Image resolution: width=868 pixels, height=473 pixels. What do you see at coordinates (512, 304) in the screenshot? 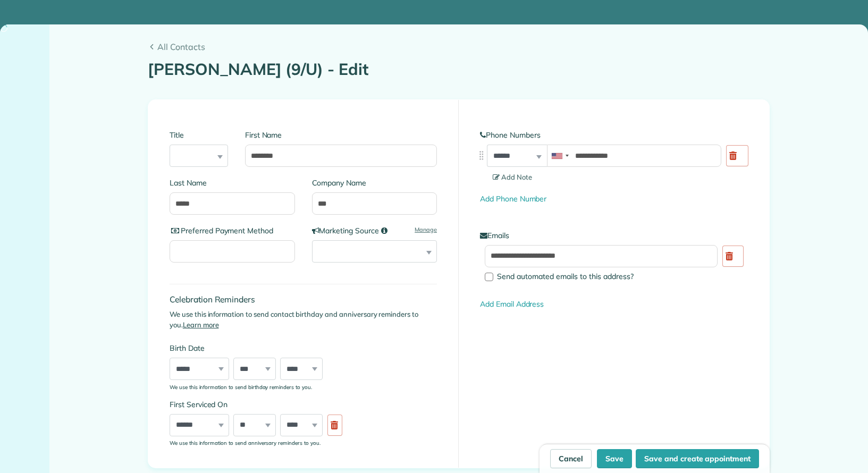
I see `a: Add Email Address` at bounding box center [512, 304].